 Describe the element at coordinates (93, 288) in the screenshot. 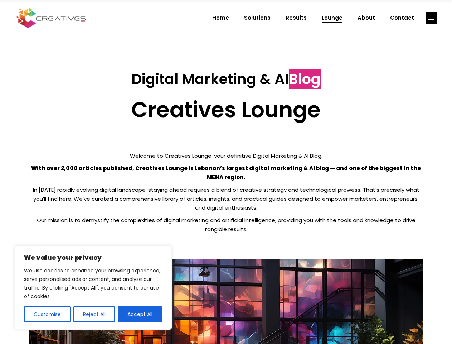

I see `div: We value your privacy` at that location.